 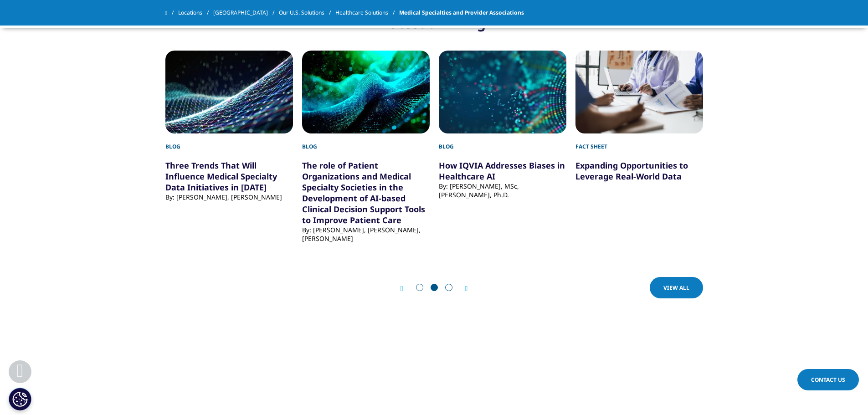 What do you see at coordinates (196, 13) in the screenshot?
I see `a: Locations` at bounding box center [196, 13].